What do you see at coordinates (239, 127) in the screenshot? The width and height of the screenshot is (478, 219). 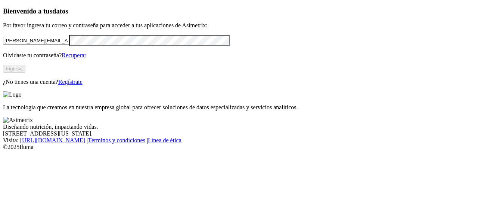 I see `div: Diseñando nutrición, impactando vidas.` at bounding box center [239, 127].